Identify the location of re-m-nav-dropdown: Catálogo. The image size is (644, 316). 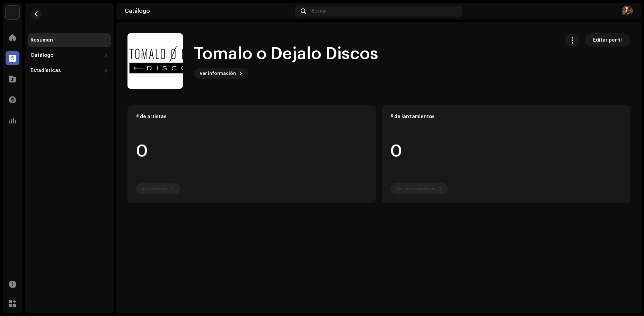
(70, 55).